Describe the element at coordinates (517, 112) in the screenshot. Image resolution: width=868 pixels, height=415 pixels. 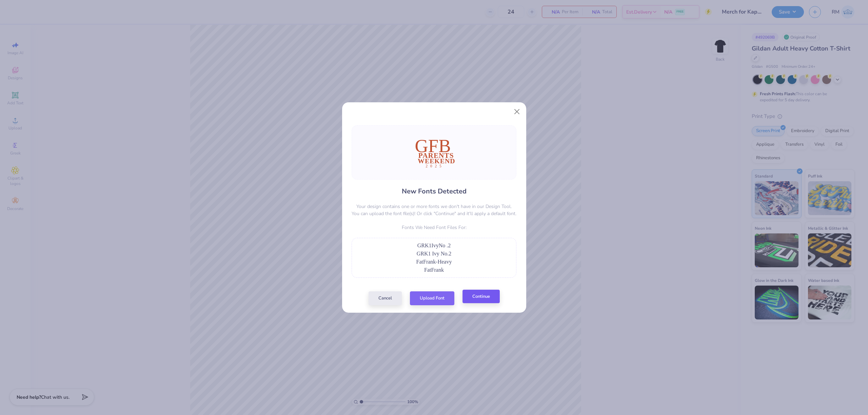
I see `button: Close` at that location.